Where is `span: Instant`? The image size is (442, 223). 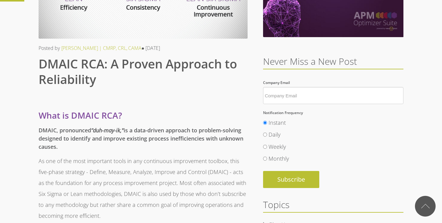 span: Instant is located at coordinates (277, 123).